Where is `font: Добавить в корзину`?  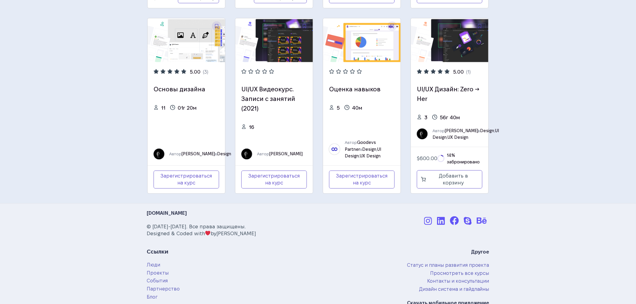 font: Добавить в корзину is located at coordinates (453, 179).